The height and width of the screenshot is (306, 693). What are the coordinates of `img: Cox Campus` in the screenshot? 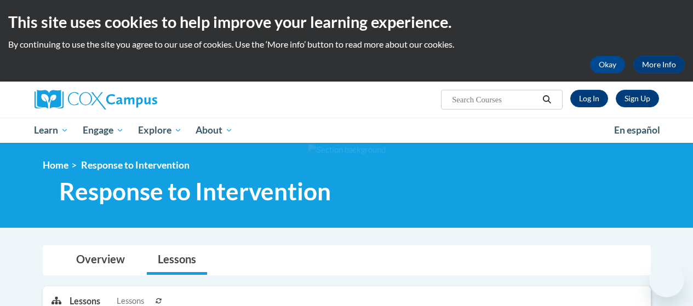 It's located at (96, 100).